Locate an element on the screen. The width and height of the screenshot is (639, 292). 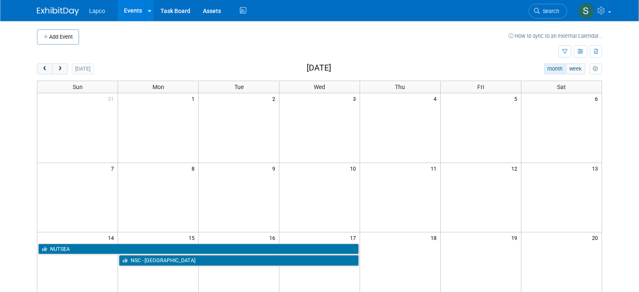
span: Lapco is located at coordinates (97, 11).